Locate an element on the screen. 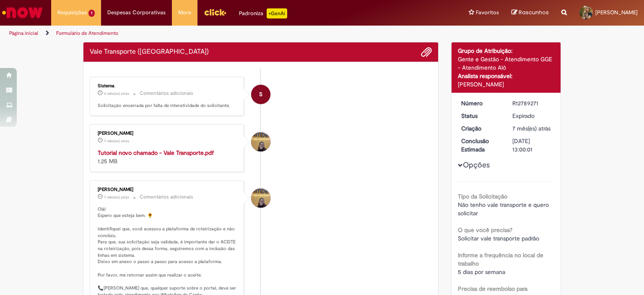  div: Padroniza is located at coordinates (263, 14).